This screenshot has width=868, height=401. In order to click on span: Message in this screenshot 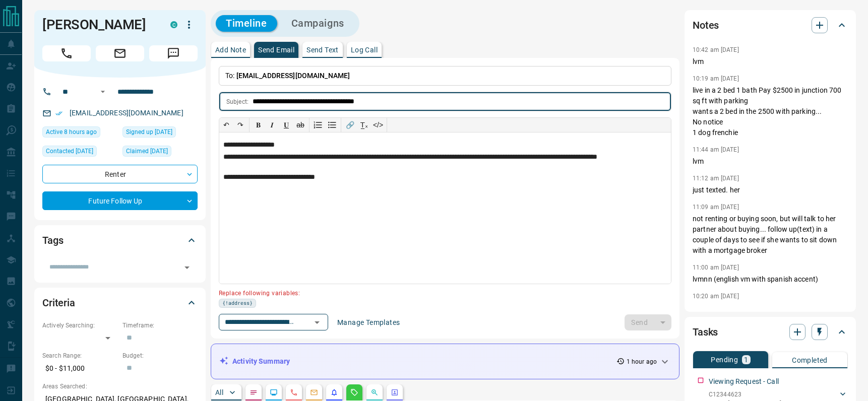, I will do `click(173, 53)`.